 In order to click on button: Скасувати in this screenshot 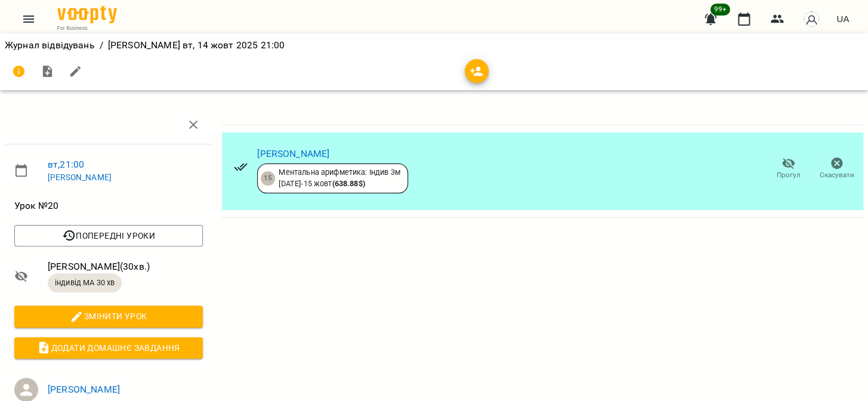, I will do `click(837, 169)`.